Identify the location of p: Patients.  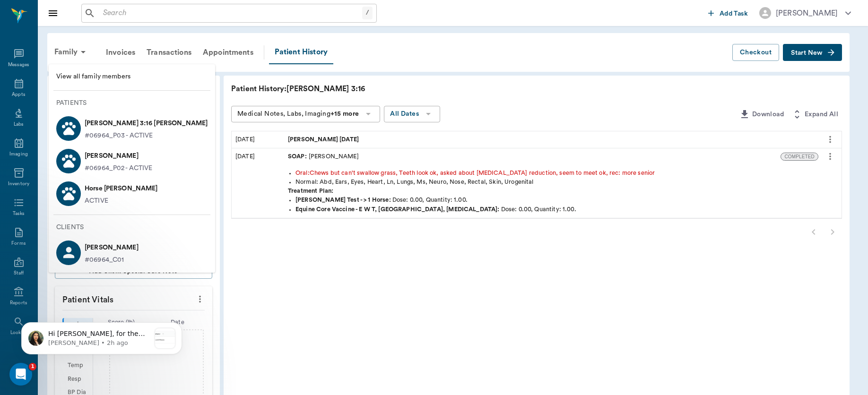
(135, 103).